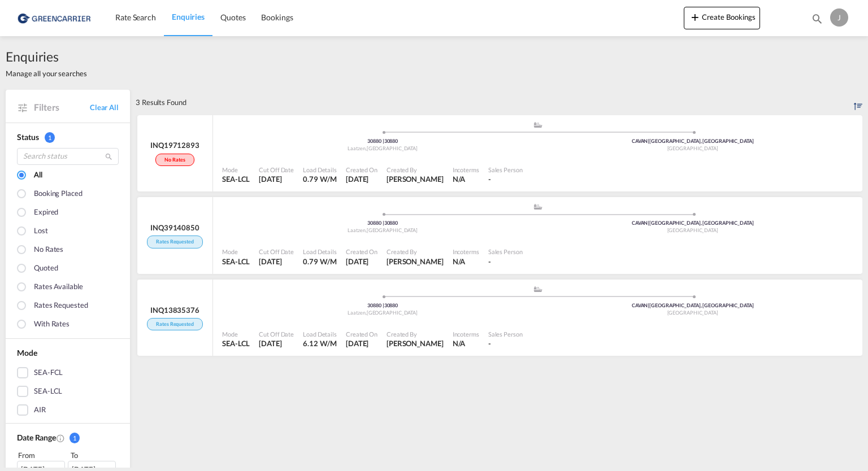 Image resolution: width=868 pixels, height=471 pixels. What do you see at coordinates (45, 269) in the screenshot?
I see `div: Quoted` at bounding box center [45, 269].